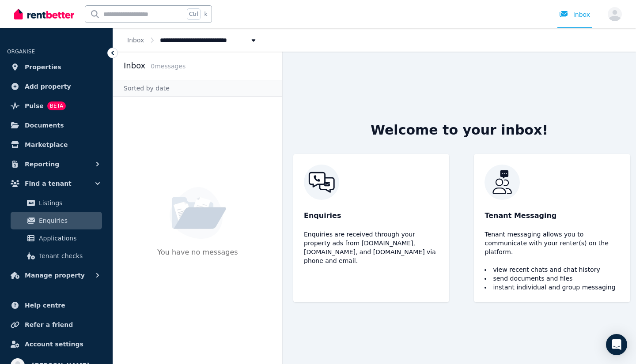 The width and height of the screenshot is (636, 364). I want to click on span: Tenant checks, so click(68, 256).